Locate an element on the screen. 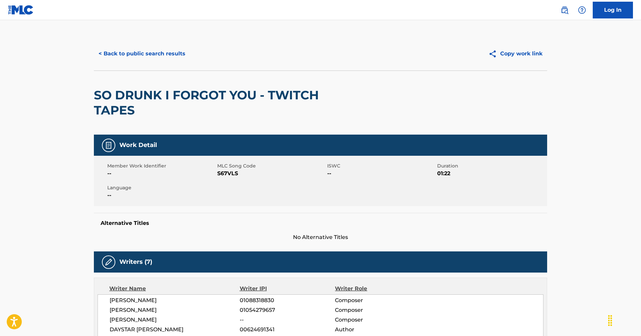 The width and height of the screenshot is (641, 336). span: No Alternative Titles is located at coordinates (320, 237).